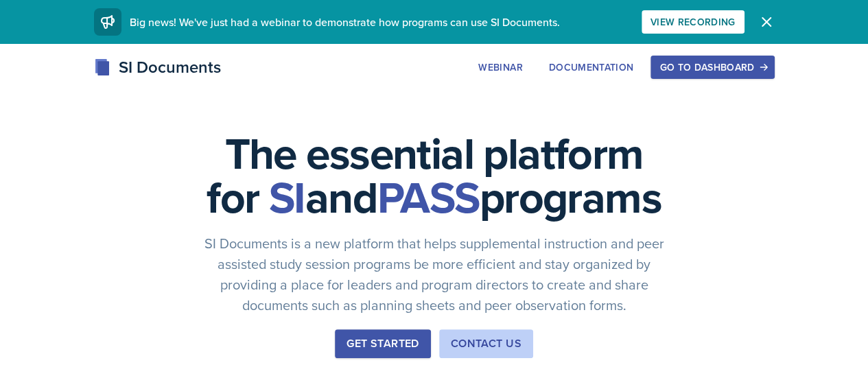  I want to click on div: Webinar, so click(500, 67).